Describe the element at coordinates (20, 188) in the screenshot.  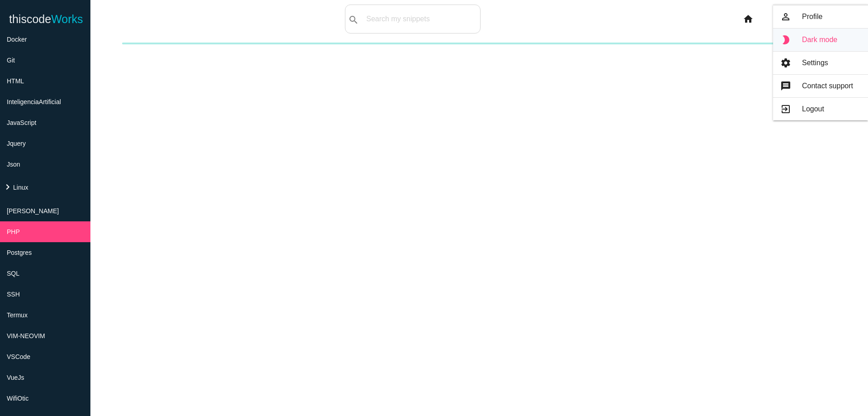
I see `span: Linux` at that location.